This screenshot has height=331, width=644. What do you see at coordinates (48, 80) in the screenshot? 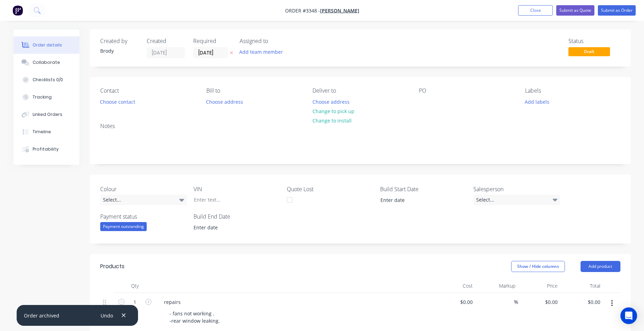
I see `div: Checklists 0/0` at bounding box center [48, 80].